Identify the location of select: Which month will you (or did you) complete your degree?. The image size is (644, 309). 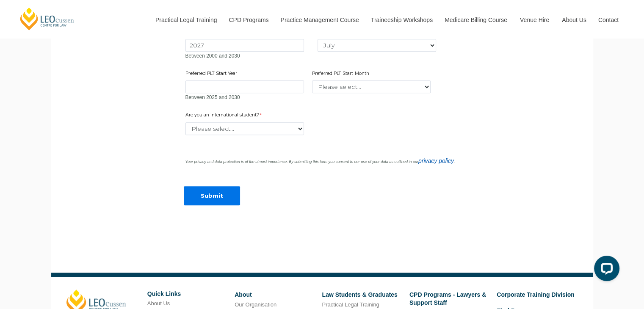
(377, 45).